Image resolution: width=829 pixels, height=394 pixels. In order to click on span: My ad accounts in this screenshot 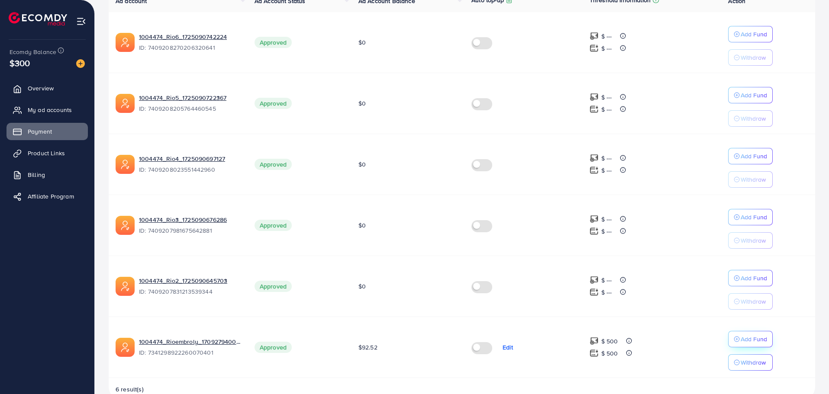, I will do `click(50, 110)`.